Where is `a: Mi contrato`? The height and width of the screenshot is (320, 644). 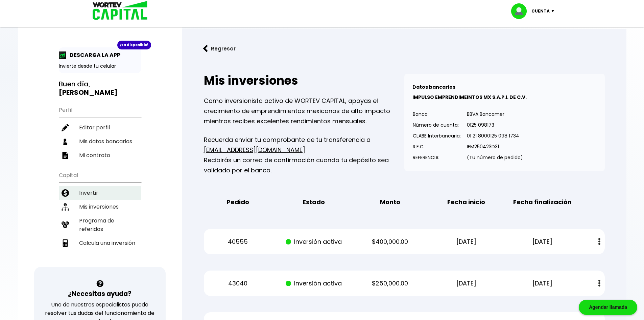
a: Mi contrato is located at coordinates (100, 155).